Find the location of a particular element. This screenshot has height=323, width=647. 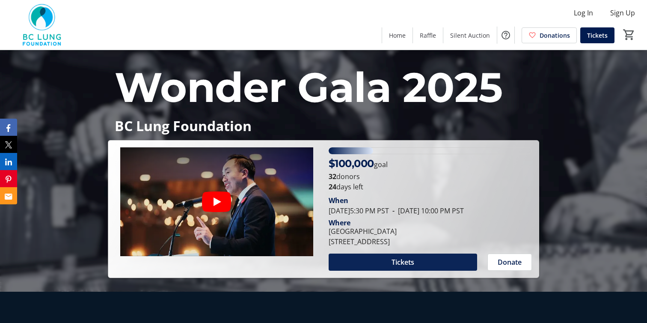

div: When is located at coordinates (339, 200).